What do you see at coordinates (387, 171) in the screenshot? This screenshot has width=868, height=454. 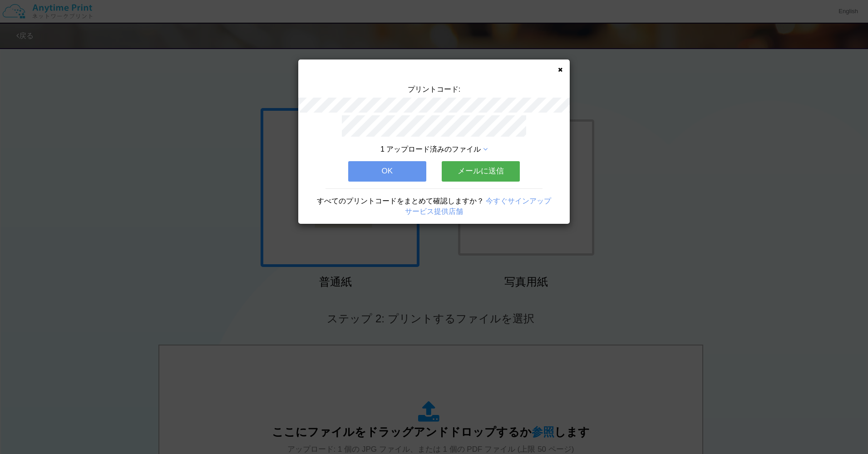 I see `button: OK` at bounding box center [387, 171].